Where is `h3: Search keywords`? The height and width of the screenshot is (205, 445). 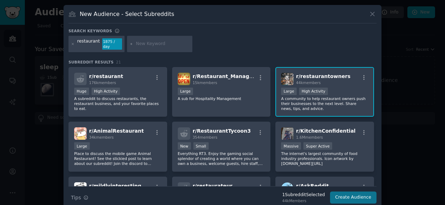
h3: Search keywords is located at coordinates (90, 31).